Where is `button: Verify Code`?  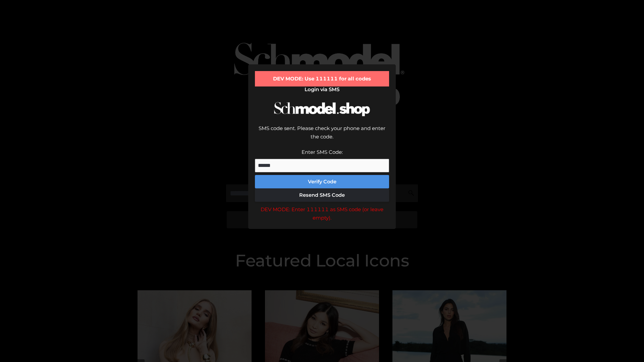 button: Verify Code is located at coordinates (322, 181).